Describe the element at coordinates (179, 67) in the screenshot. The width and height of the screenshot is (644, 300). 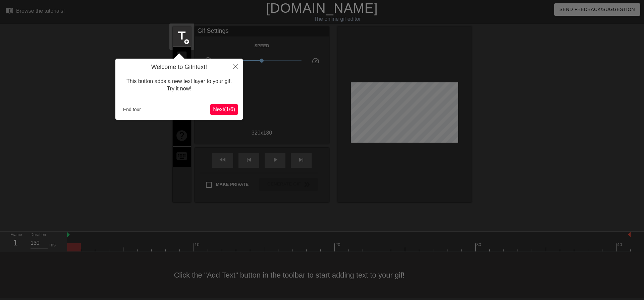
I see `h4: Welcome to Gifntext!` at that location.